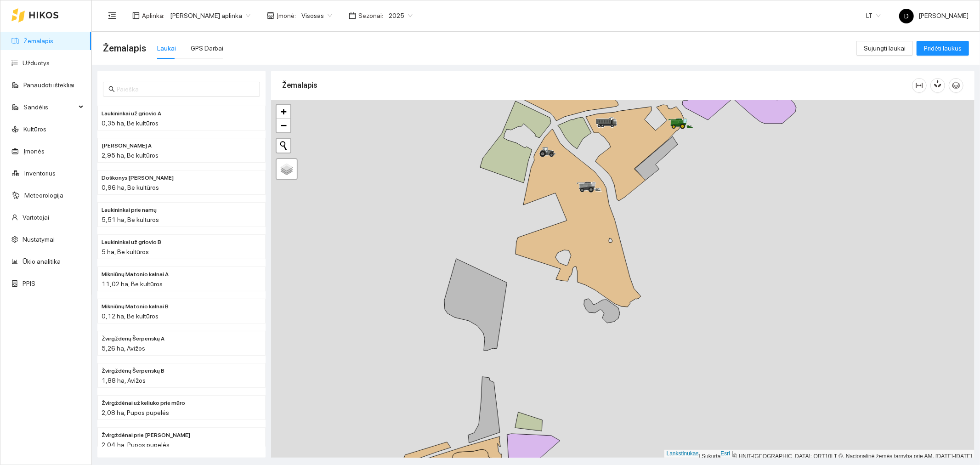 Image resolution: width=980 pixels, height=465 pixels. Describe the element at coordinates (874, 15) in the screenshot. I see `span: LT` at that location.